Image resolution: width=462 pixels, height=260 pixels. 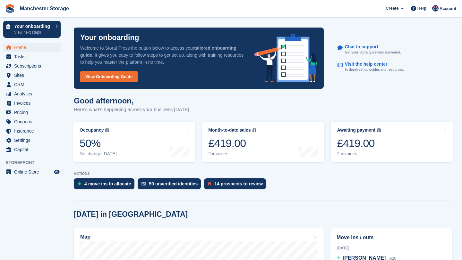 I want to click on div: Awaiting payment, so click(x=356, y=130).